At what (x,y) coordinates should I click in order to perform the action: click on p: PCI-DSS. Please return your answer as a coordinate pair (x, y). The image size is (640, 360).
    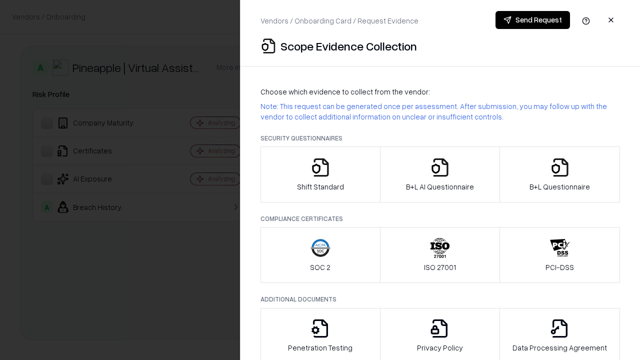
    Looking at the image, I should click on (559, 267).